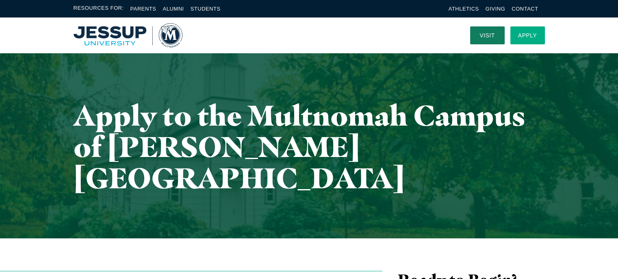 Image resolution: width=618 pixels, height=279 pixels. What do you see at coordinates (128, 35) in the screenshot?
I see `img: Multnomah University Logo` at bounding box center [128, 35].